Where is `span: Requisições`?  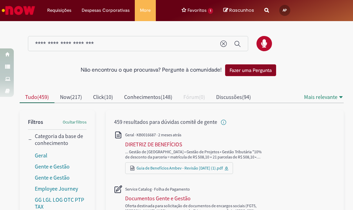
span: Requisições is located at coordinates (59, 10).